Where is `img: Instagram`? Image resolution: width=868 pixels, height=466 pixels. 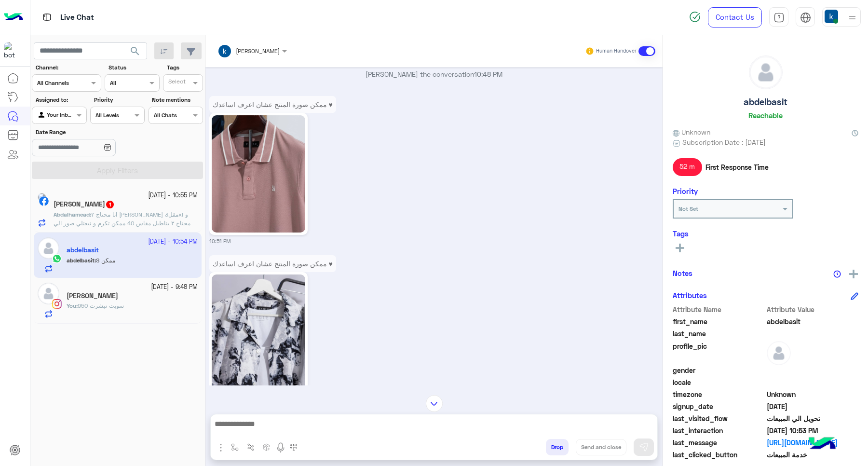 img: Instagram is located at coordinates (57, 304).